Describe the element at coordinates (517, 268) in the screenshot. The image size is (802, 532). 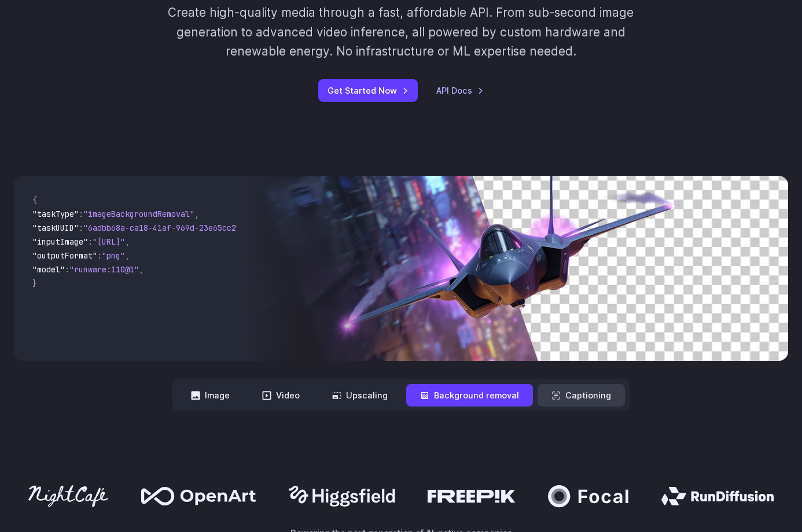
I see `img: Futuristic stealth jet streaking through a neon-lit cityscape with glowing purple exhaust` at that location.